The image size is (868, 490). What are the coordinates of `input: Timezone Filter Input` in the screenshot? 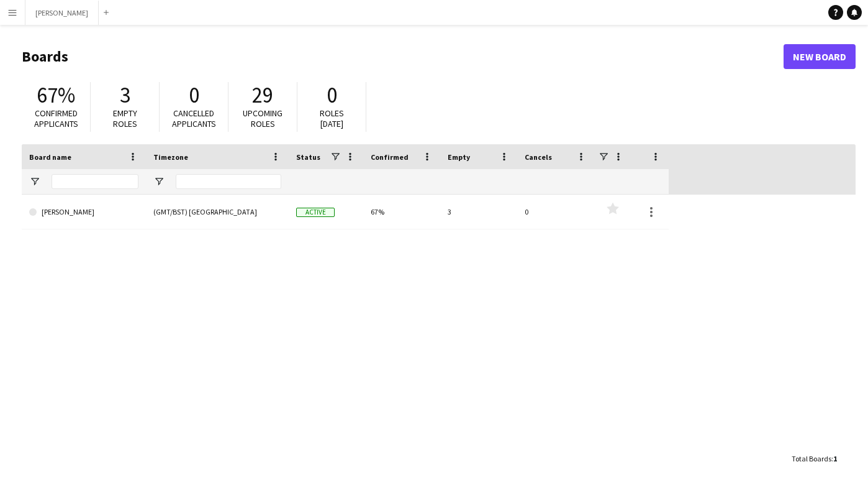 It's located at (229, 182).